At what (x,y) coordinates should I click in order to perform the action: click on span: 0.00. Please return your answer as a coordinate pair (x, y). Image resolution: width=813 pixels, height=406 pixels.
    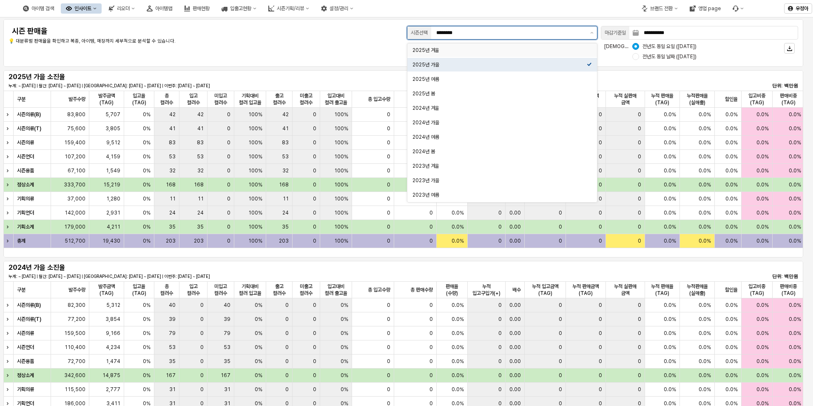
    Looking at the image, I should click on (515, 213).